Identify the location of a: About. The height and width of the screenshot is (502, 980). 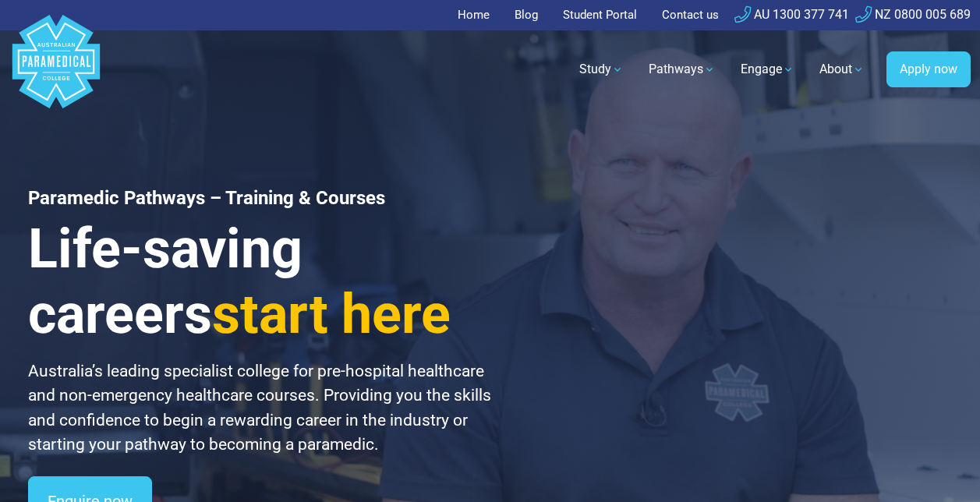
(842, 69).